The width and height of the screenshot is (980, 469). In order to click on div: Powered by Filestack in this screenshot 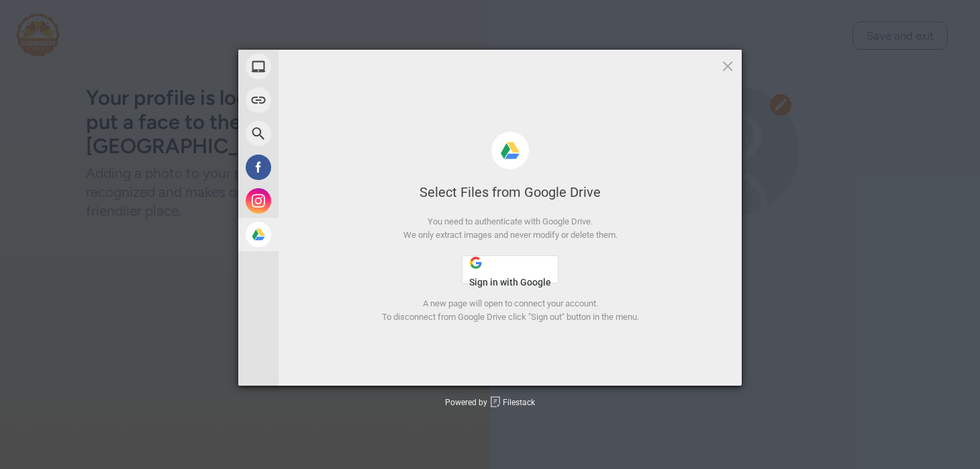, I will do `click(490, 402)`.